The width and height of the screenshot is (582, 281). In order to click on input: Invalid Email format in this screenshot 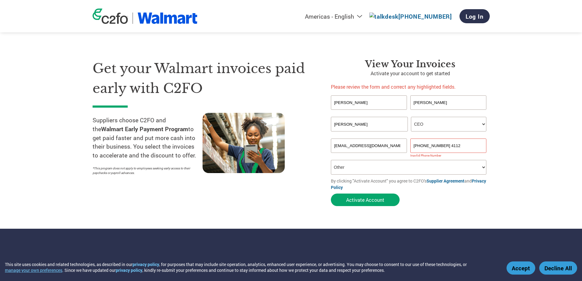, I will do `click(369, 145)`.